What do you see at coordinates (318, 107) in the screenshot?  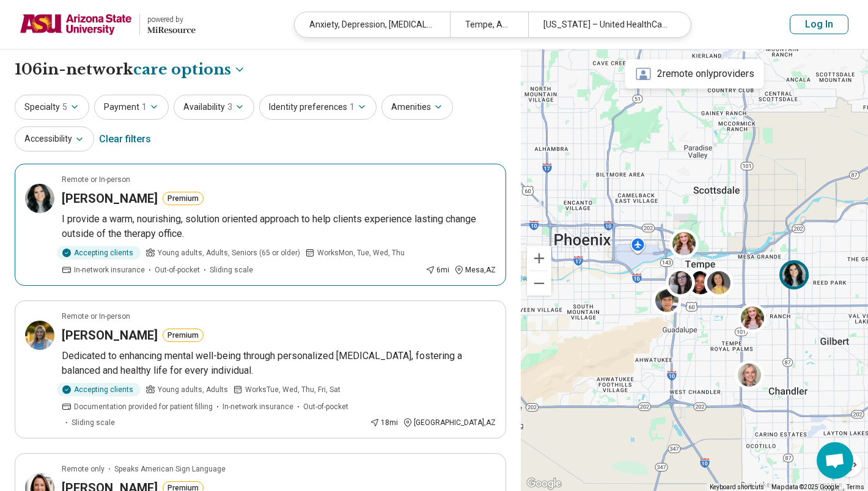 I see `button: Identity preferences1` at bounding box center [318, 107].